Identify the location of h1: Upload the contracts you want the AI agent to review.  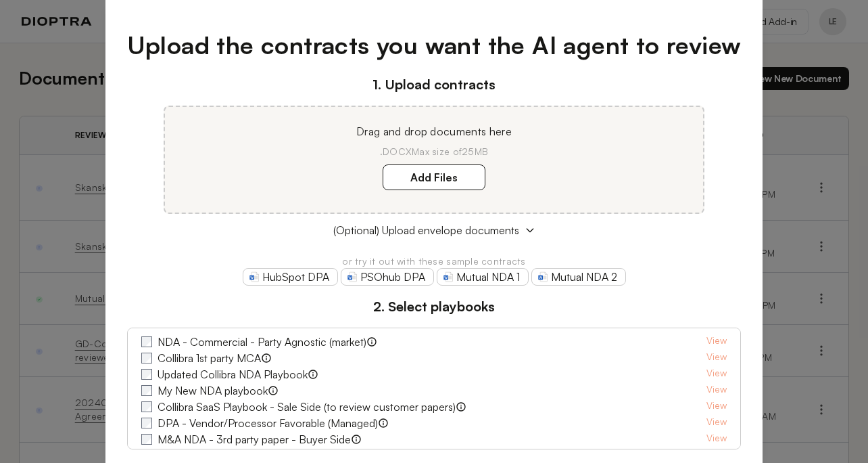
(434, 45).